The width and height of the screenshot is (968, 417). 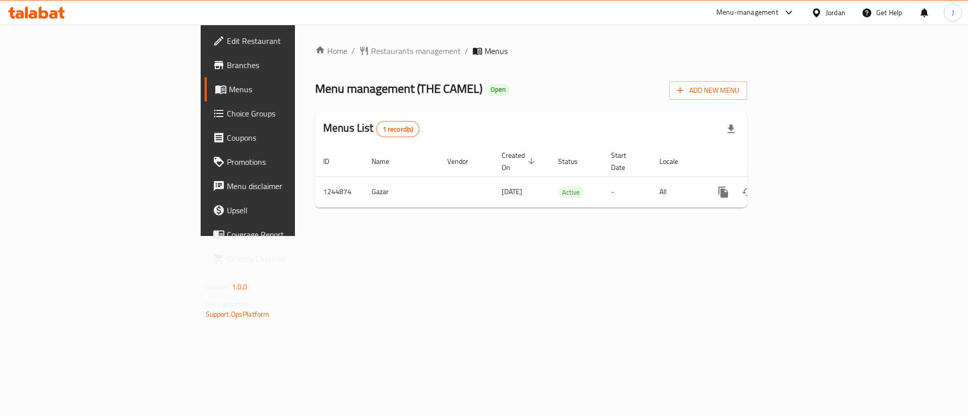 What do you see at coordinates (575, 161) in the screenshot?
I see `span: Status` at bounding box center [575, 161].